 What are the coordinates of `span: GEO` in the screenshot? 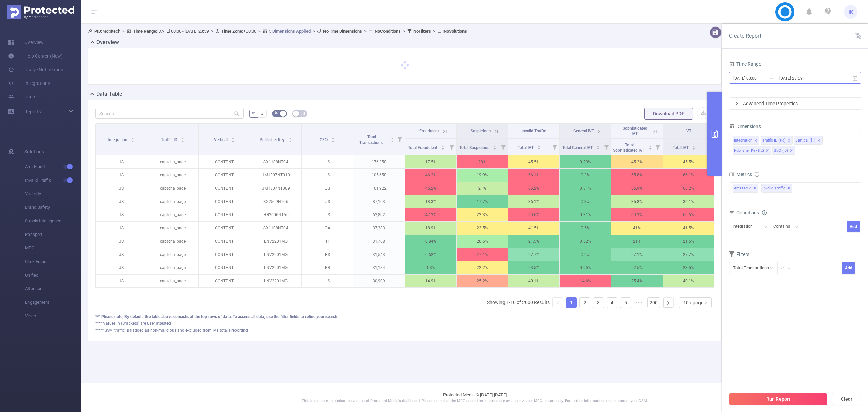 It's located at (324, 140).